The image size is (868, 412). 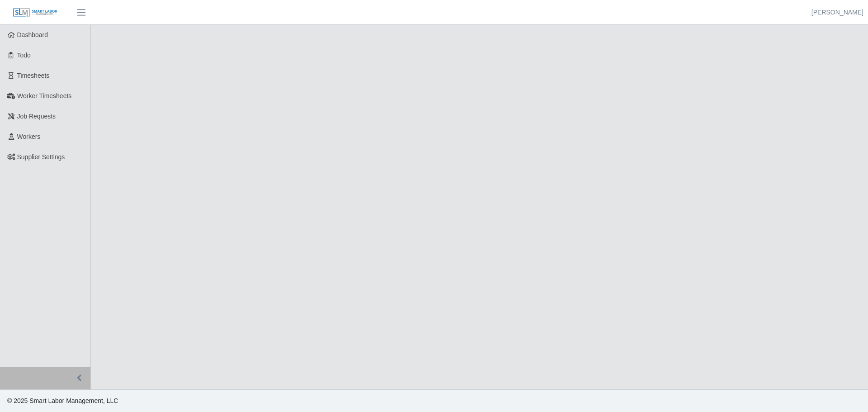 I want to click on span: Job Requests, so click(x=37, y=116).